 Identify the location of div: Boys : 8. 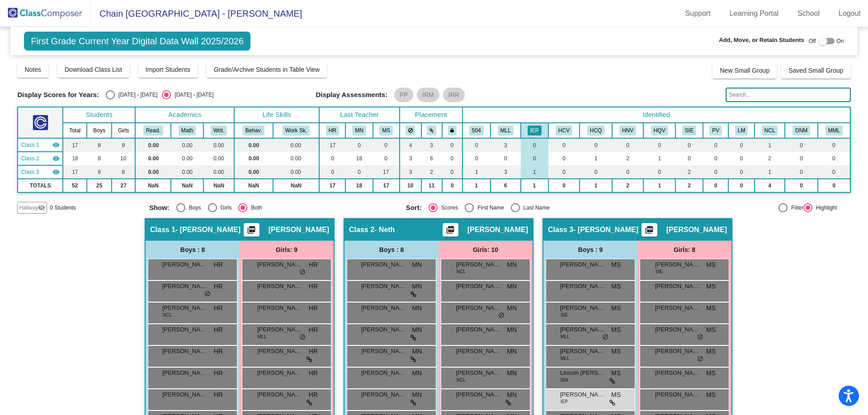
(193, 250).